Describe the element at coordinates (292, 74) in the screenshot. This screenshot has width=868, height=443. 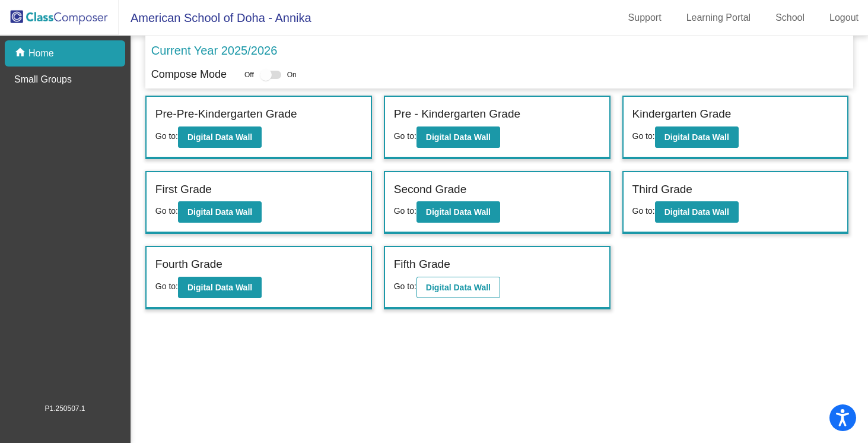
I see `span: On` at that location.